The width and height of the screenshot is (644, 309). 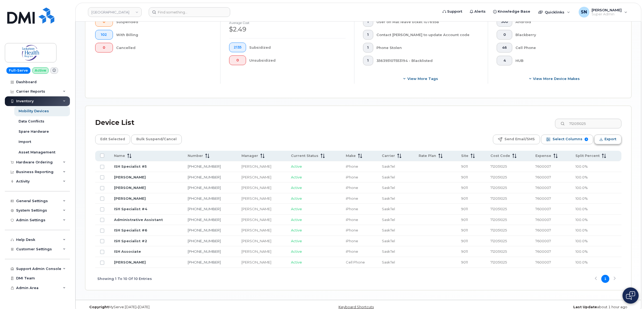 What do you see at coordinates (113, 139) in the screenshot?
I see `span: Edit Selected` at bounding box center [113, 139].